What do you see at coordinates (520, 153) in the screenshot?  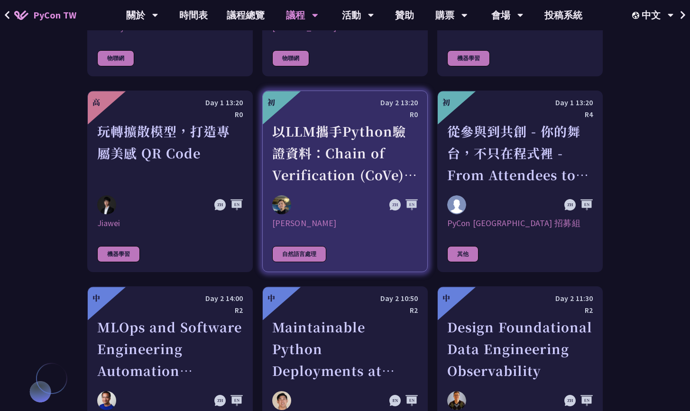 I see `div: 從參與到共創 - 你的舞台，不只在程式裡 - From Attendees to Organizers - Your Stage Goes Beyond Code` at bounding box center [520, 153].